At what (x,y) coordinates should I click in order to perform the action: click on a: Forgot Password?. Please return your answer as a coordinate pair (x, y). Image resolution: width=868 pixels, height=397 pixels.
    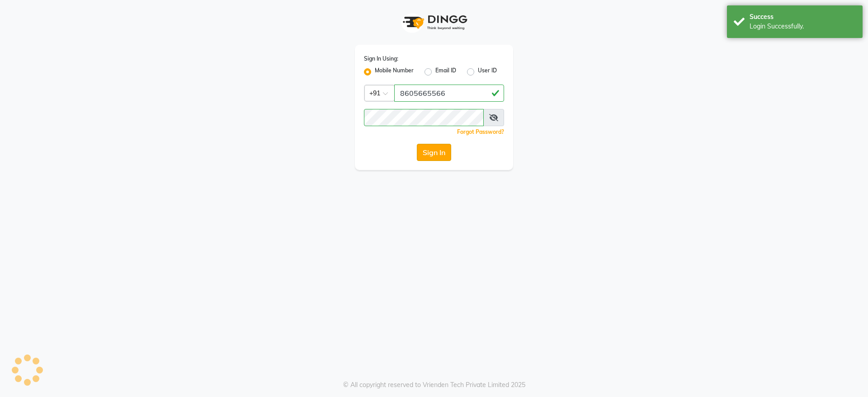
    Looking at the image, I should click on (480, 131).